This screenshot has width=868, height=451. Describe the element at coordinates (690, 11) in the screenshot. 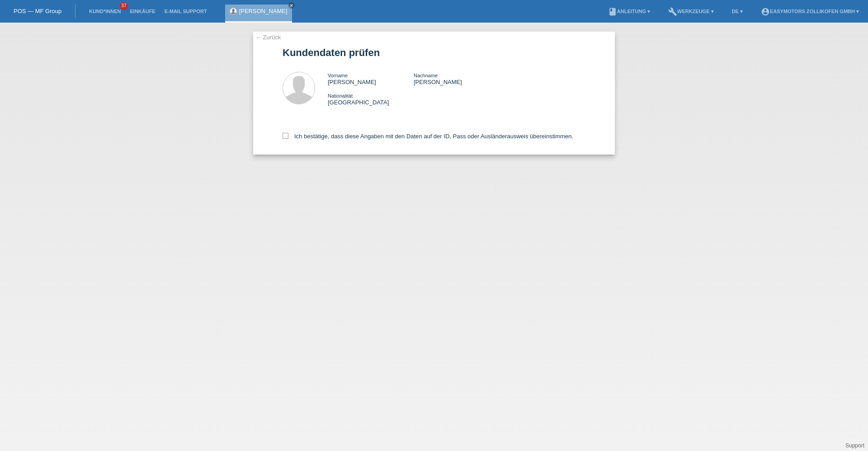

I see `a: buildWerkzeuge ▾` at that location.